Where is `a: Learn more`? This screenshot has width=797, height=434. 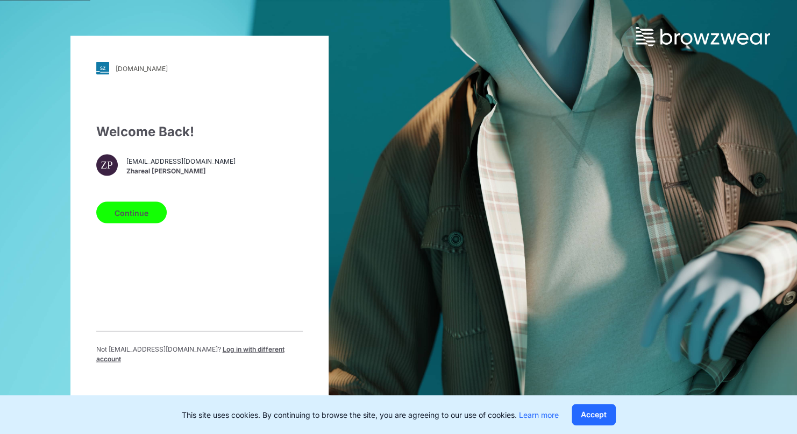
a: Learn more is located at coordinates (539, 414).